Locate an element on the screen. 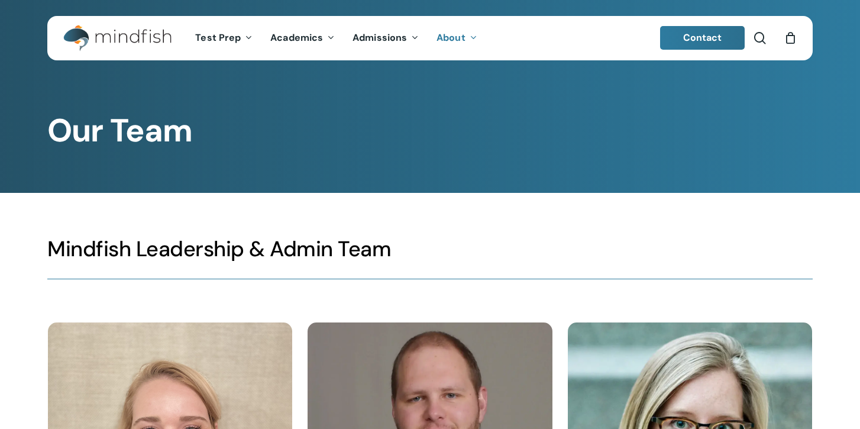  h3: Mindfish Leadership & Admin Team is located at coordinates (430, 249).